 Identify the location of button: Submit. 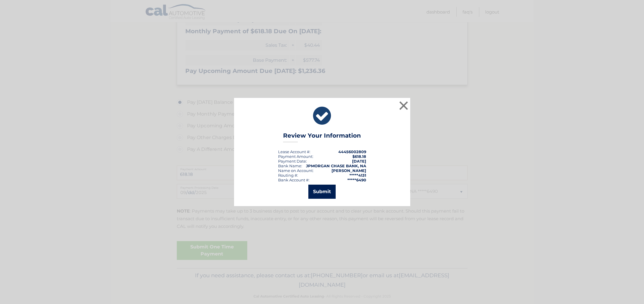
(322, 192).